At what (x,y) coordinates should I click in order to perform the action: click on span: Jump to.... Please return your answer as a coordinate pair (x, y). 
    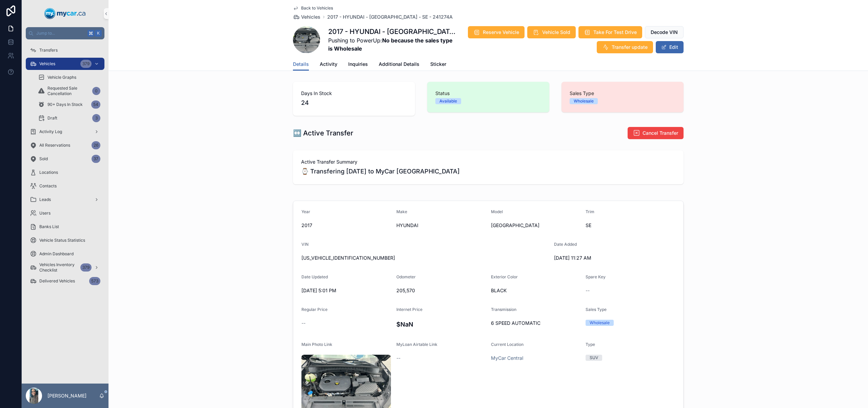
    Looking at the image, I should click on (61, 33).